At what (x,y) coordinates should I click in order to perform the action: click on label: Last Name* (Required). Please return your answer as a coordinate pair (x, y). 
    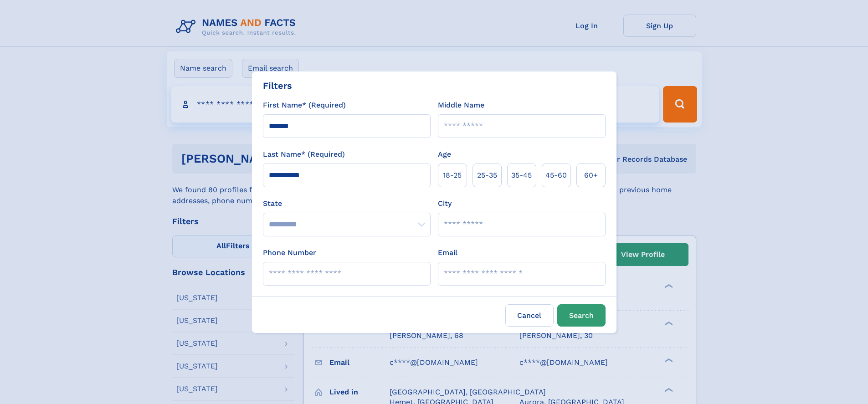
    Looking at the image, I should click on (304, 154).